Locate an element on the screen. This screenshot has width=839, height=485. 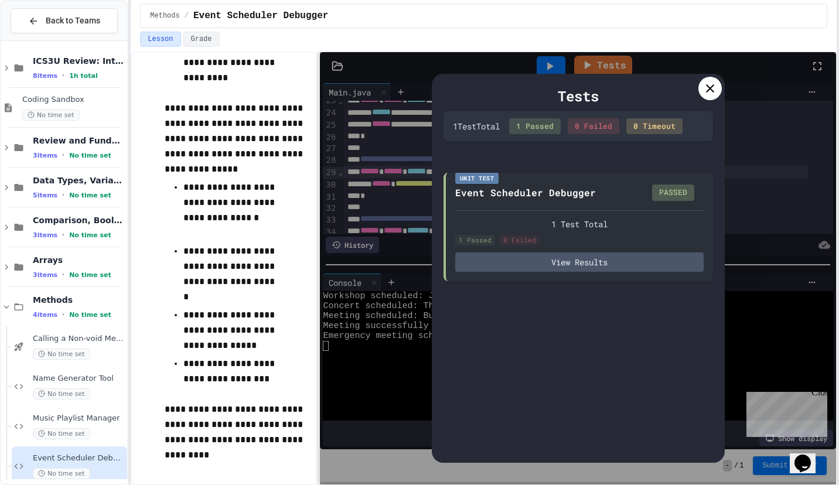
span: ICS3U Review: Introduction to Java is located at coordinates (79, 61).